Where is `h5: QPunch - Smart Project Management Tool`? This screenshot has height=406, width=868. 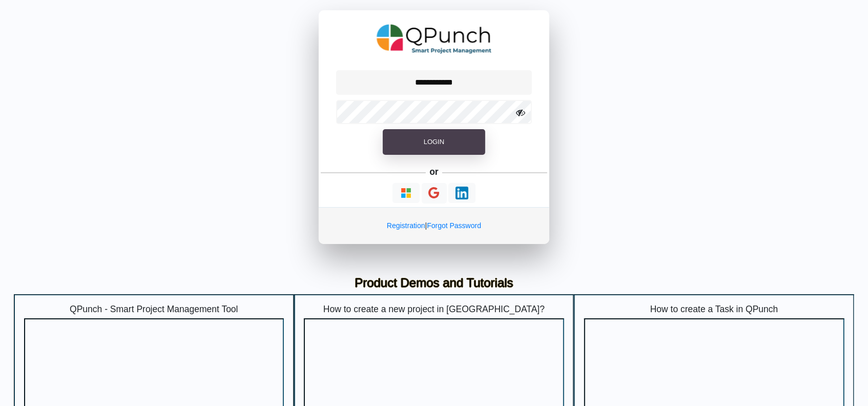
h5: QPunch - Smart Project Management Tool is located at coordinates (155, 309).